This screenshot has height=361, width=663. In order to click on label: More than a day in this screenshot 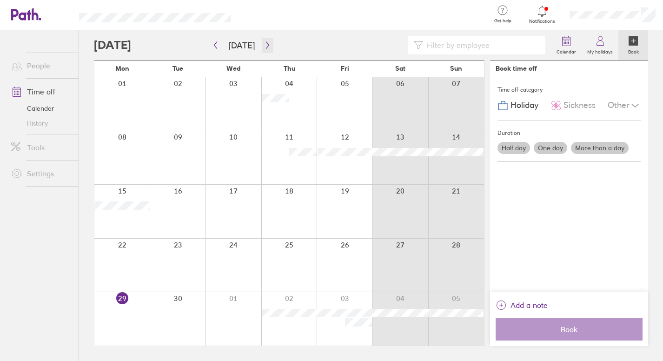, I will do `click(600, 148)`.